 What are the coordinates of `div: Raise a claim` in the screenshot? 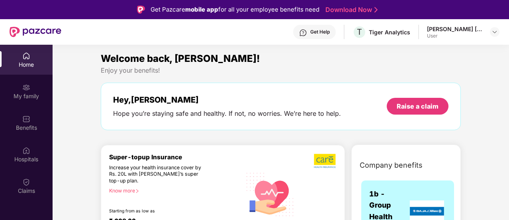 It's located at (418, 106).